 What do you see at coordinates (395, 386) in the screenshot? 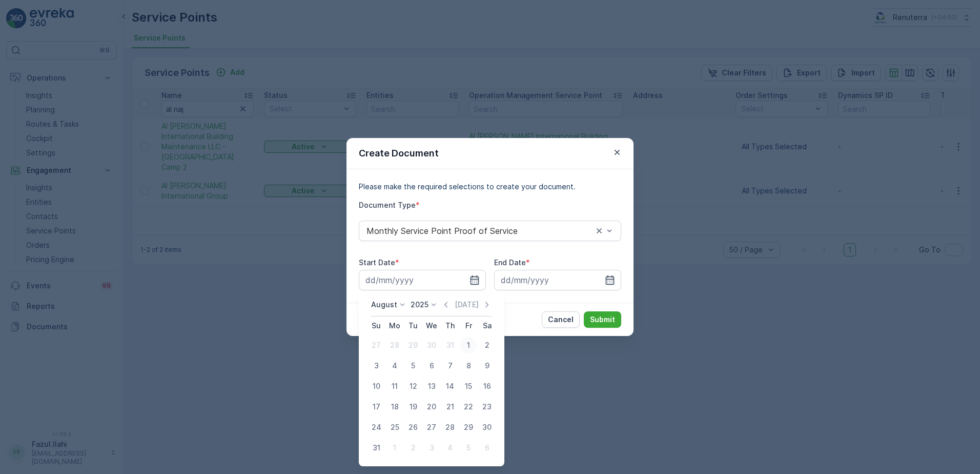
I see `div: 11` at bounding box center [395, 386].